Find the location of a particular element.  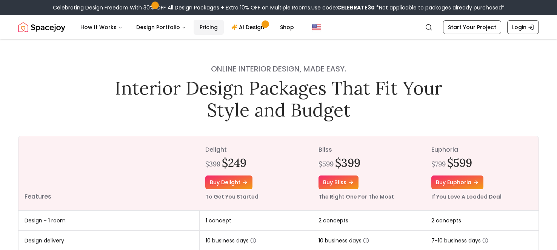

div: $399 is located at coordinates (213, 164).